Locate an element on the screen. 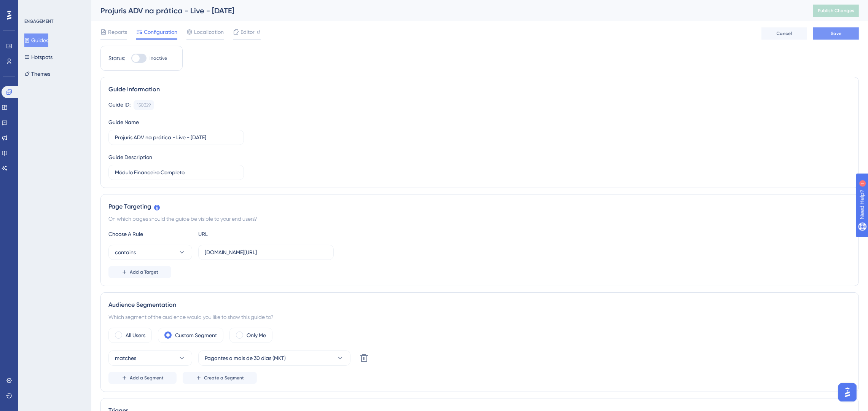 This screenshot has height=411, width=868. div: Guide ID: is located at coordinates (119, 105).